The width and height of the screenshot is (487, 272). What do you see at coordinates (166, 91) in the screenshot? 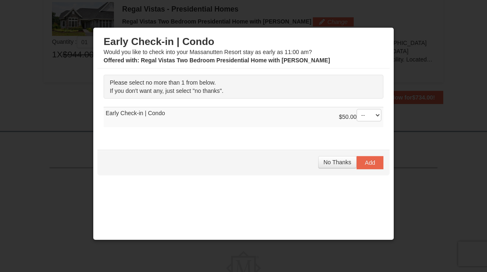
I see `span: If you don't want any, just select "no thanks".` at bounding box center [166, 91].